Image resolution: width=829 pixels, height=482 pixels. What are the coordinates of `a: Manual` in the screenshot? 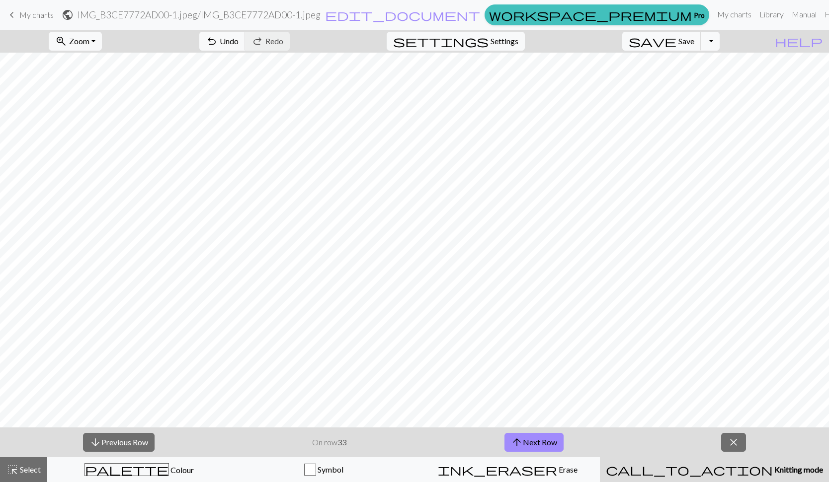 It's located at (804, 14).